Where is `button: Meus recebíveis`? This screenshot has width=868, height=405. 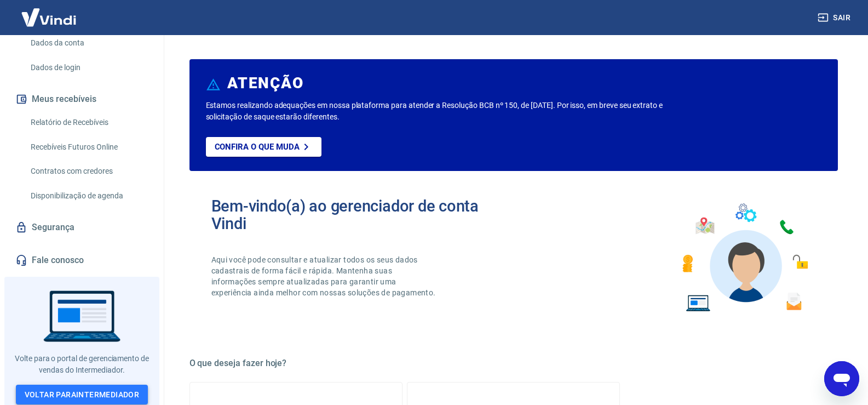 button: Meus recebíveis is located at coordinates (82, 99).